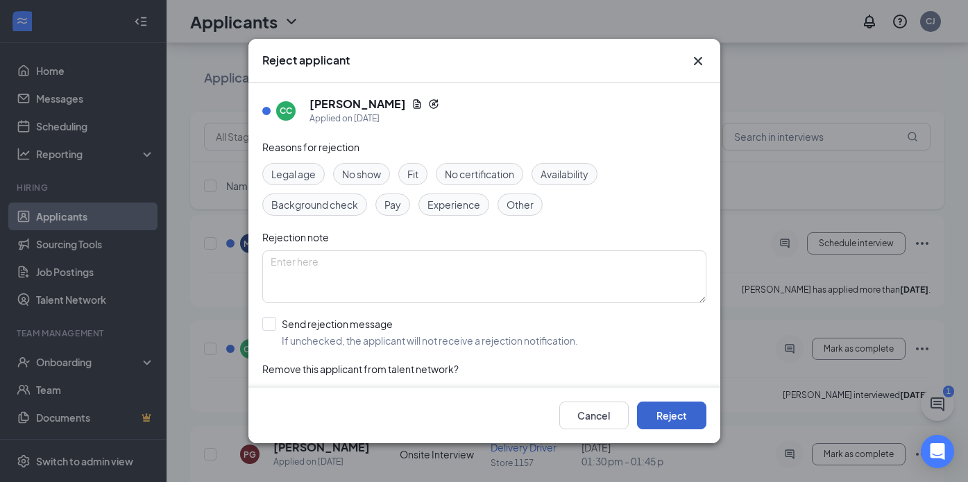 The width and height of the screenshot is (968, 482). I want to click on div: Open Intercom Messenger, so click(937, 452).